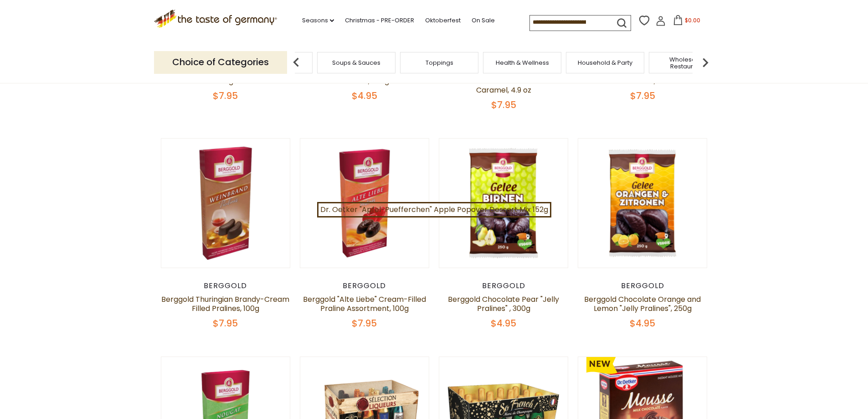  I want to click on img: Berggold Thuringian Brandy-Cream Filled Pralines, 100g, so click(225, 203).